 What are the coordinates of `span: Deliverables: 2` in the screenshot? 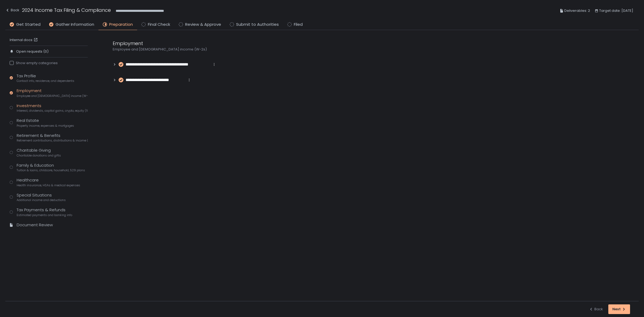 It's located at (577, 11).